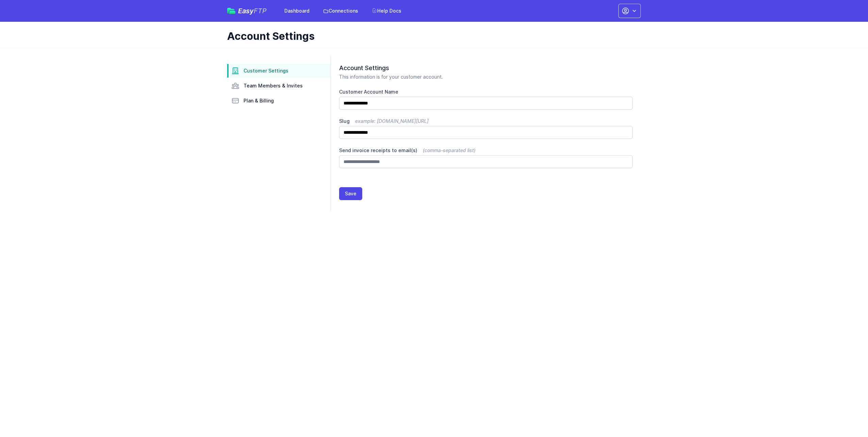 The image size is (868, 437). I want to click on a: Help Docs, so click(386, 11).